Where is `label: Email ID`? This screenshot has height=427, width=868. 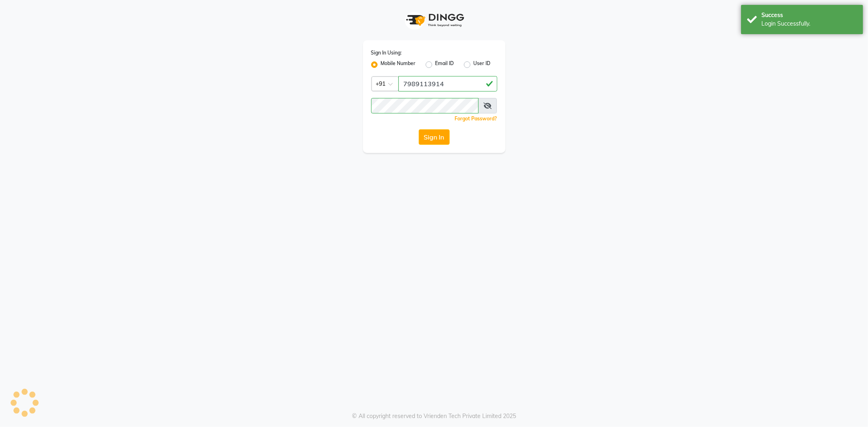 label: Email ID is located at coordinates (444, 65).